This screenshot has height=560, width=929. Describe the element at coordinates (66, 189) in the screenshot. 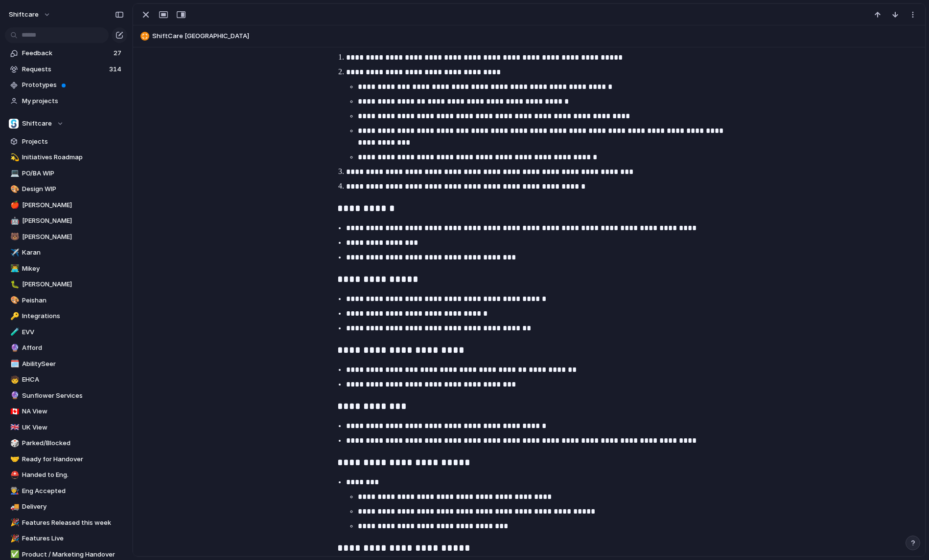

I see `div: 🎨Design WIP` at that location.